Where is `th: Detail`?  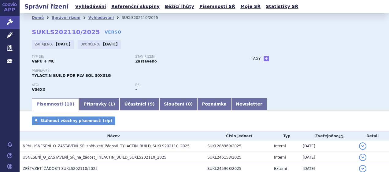 th: Detail is located at coordinates (372, 136).